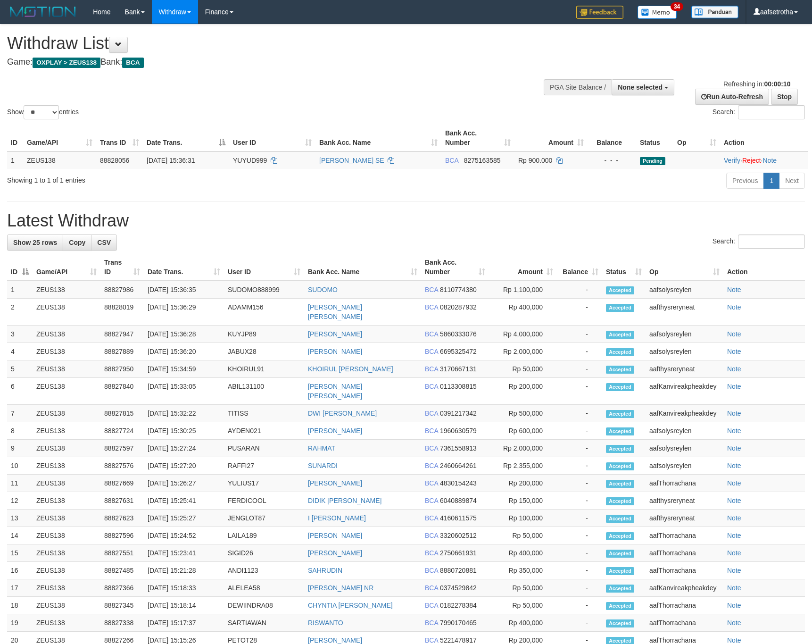 This screenshot has width=812, height=644. I want to click on button: None selected, so click(643, 88).